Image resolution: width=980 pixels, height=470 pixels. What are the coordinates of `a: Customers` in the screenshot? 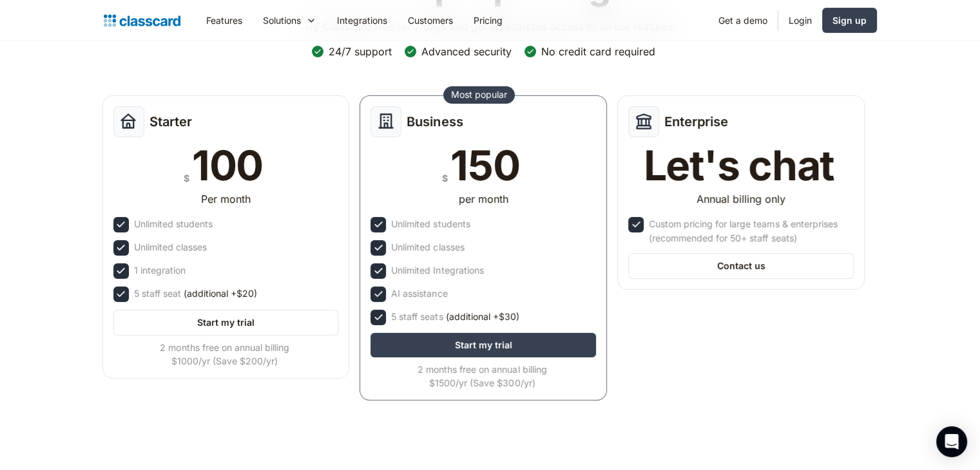 It's located at (430, 20).